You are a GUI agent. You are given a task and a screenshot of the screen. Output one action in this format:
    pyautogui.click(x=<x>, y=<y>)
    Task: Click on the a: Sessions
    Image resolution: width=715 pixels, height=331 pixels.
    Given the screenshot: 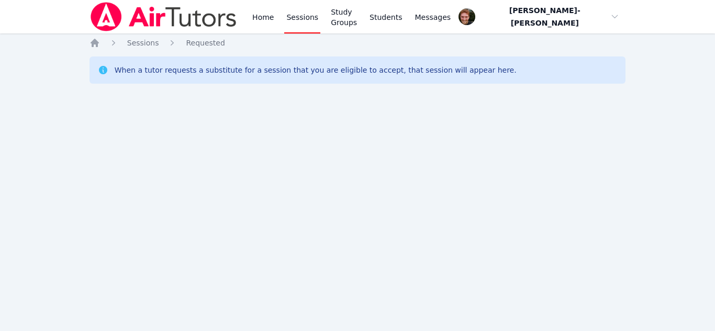 What is the action you would take?
    pyautogui.click(x=143, y=43)
    